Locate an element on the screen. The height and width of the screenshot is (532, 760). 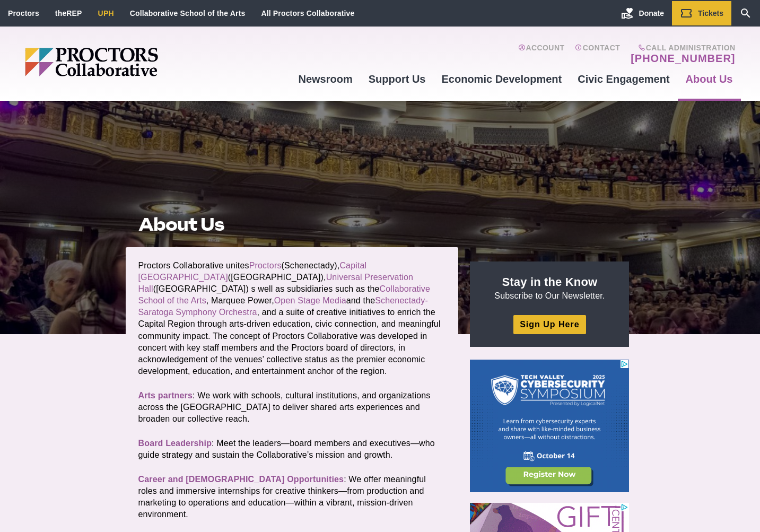
p: : We offer meaningful roles and immersive internships for creative thinkers—from production and m... is located at coordinates (292, 497).